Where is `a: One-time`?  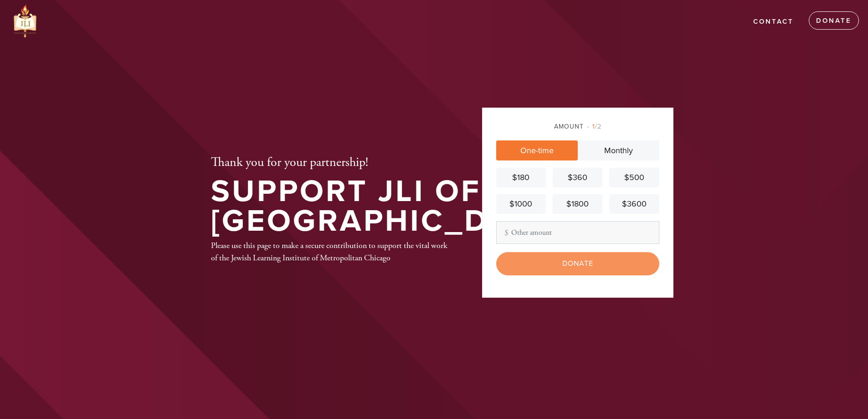 a: One-time is located at coordinates (537, 150).